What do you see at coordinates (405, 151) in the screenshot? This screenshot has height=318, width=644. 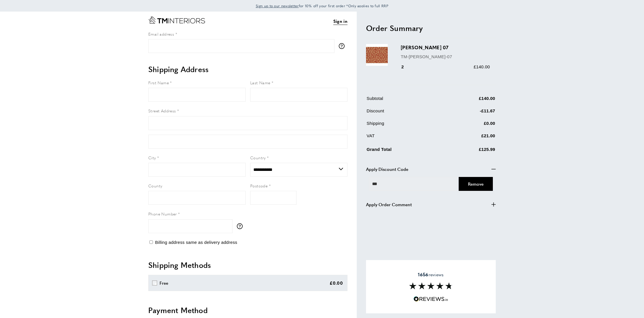 I see `td: Grand Total` at bounding box center [405, 151].